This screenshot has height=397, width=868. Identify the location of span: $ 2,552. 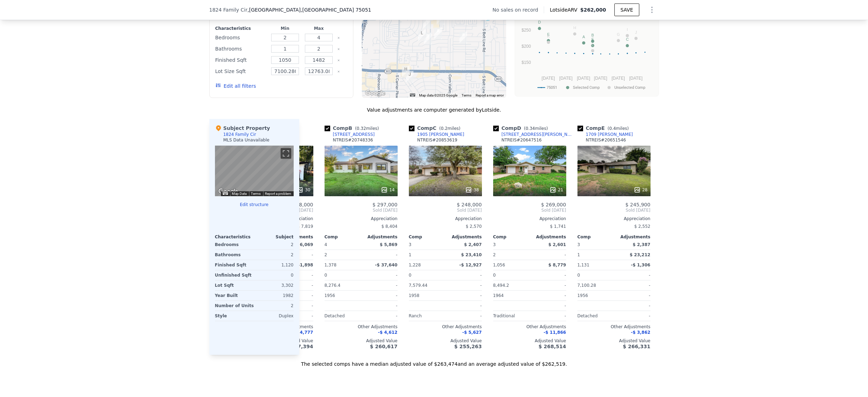
(642, 226).